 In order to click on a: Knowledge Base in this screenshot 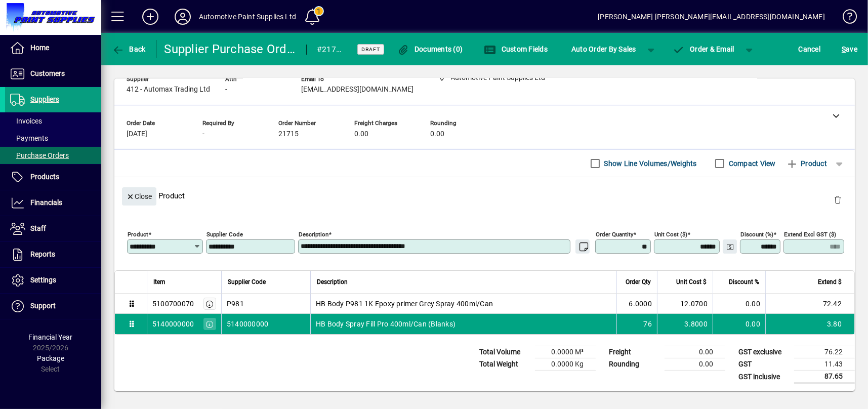, I will do `click(846, 18)`.